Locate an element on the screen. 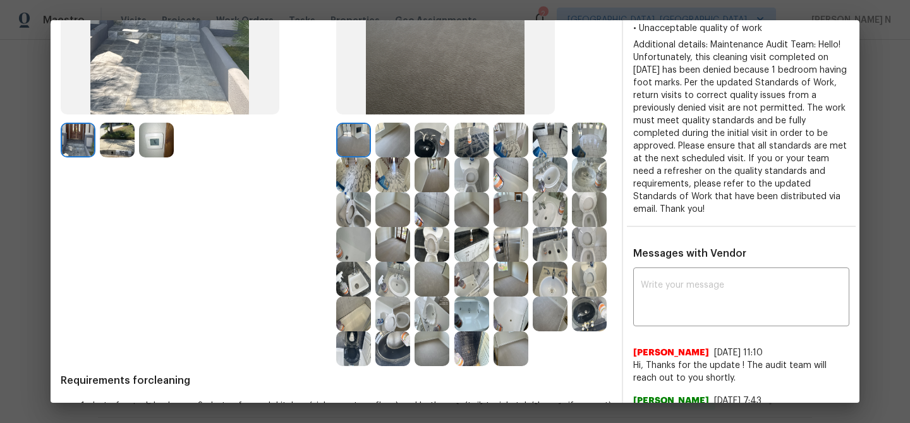 This screenshot has height=423, width=910. span: • Unacceptable quality of work is located at coordinates (698, 28).